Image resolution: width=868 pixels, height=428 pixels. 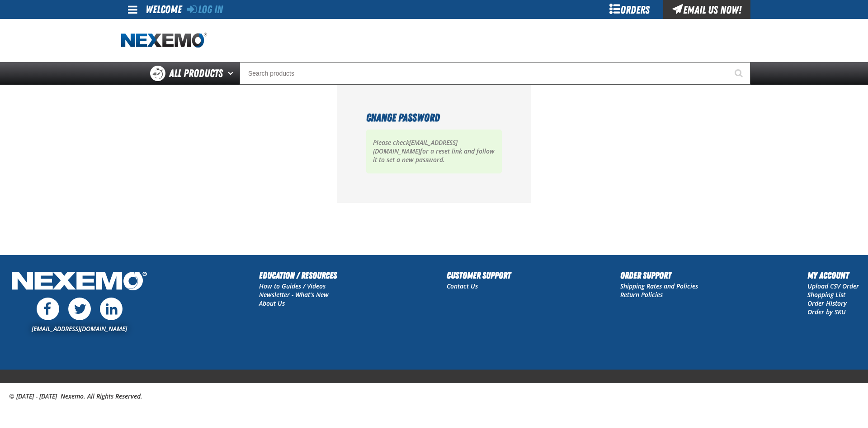 I want to click on a: Shipping Rates and Policies, so click(x=659, y=285).